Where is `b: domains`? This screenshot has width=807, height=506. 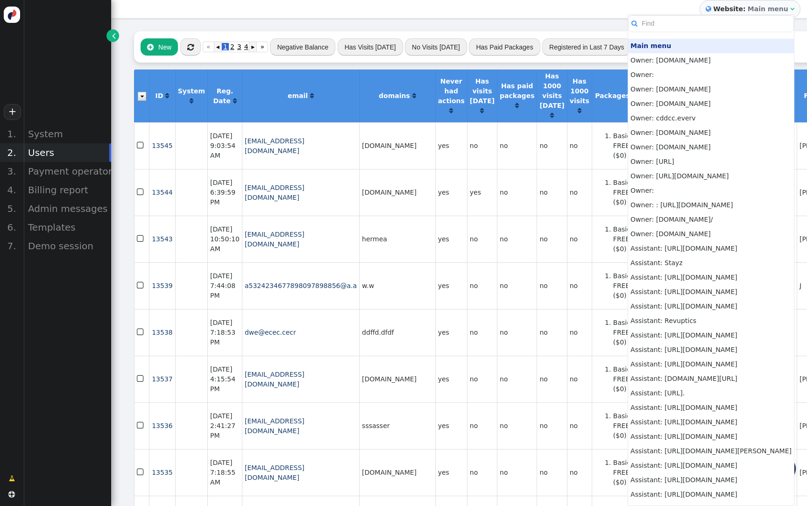 b: domains is located at coordinates (394, 96).